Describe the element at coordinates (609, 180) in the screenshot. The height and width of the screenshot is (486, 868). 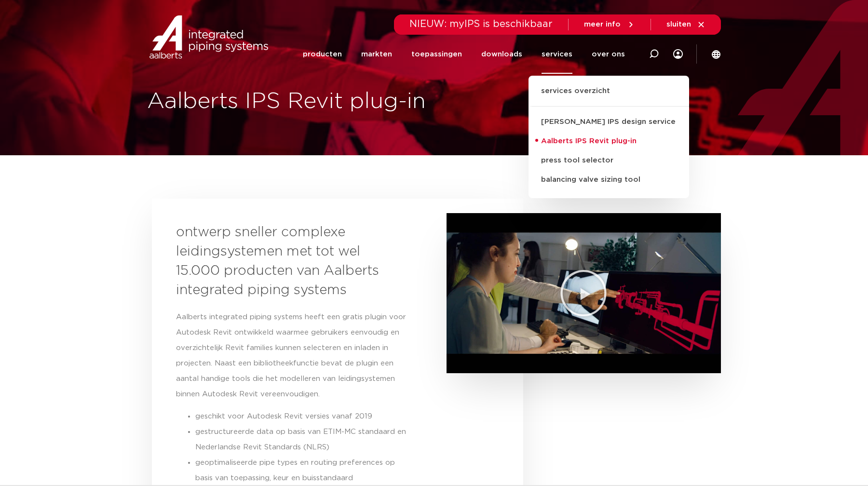
I see `a: balancing valve sizing tool` at that location.